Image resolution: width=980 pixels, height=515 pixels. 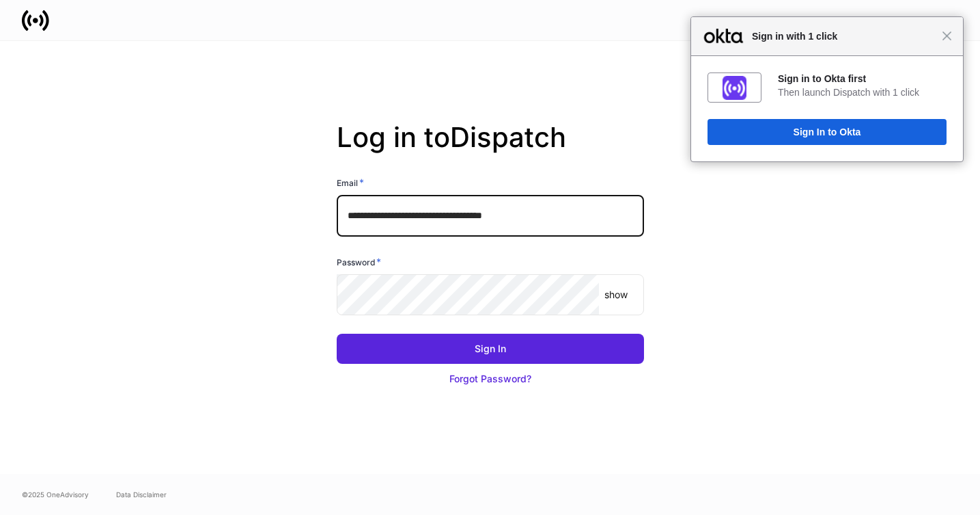 I want to click on div: Sign in to Okta first, so click(x=862, y=78).